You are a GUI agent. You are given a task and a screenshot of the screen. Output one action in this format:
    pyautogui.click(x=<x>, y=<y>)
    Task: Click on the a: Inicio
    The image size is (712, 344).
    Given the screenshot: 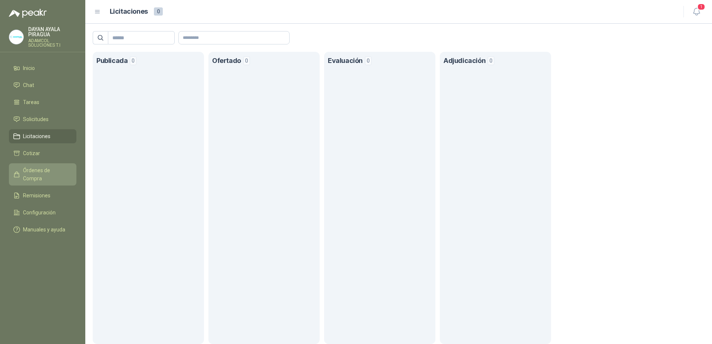 What is the action you would take?
    pyautogui.click(x=43, y=68)
    